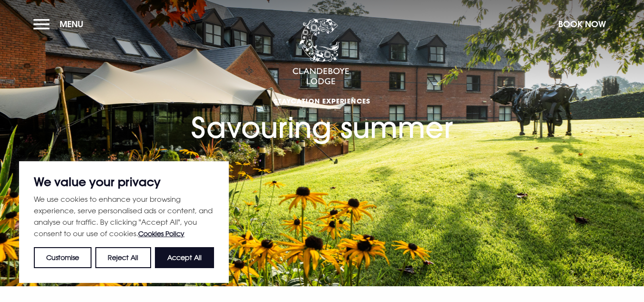 Image resolution: width=644 pixels, height=302 pixels. I want to click on p: We use cookies to enhance your browsing experience, serve personalised ads or content, and analys..., so click(124, 216).